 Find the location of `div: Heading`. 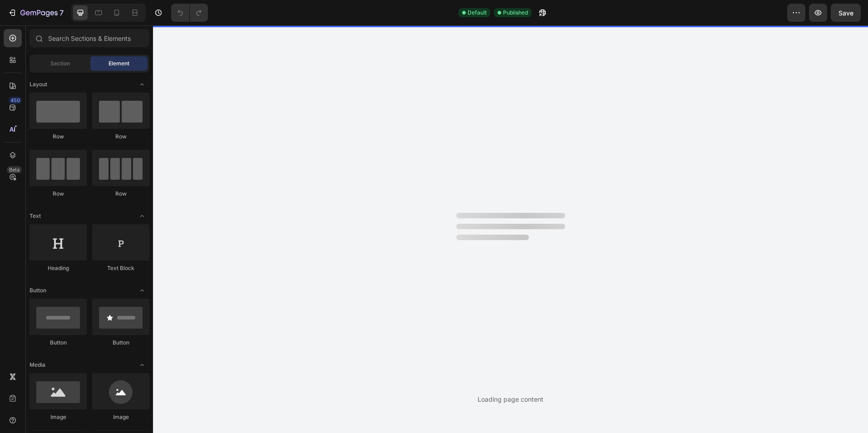

div: Heading is located at coordinates (58, 269).